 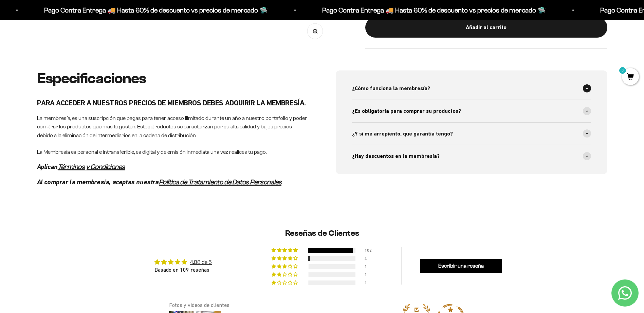 What do you see at coordinates (276, 305) in the screenshot?
I see `div: Fotos y videos de clientes` at bounding box center [276, 305].